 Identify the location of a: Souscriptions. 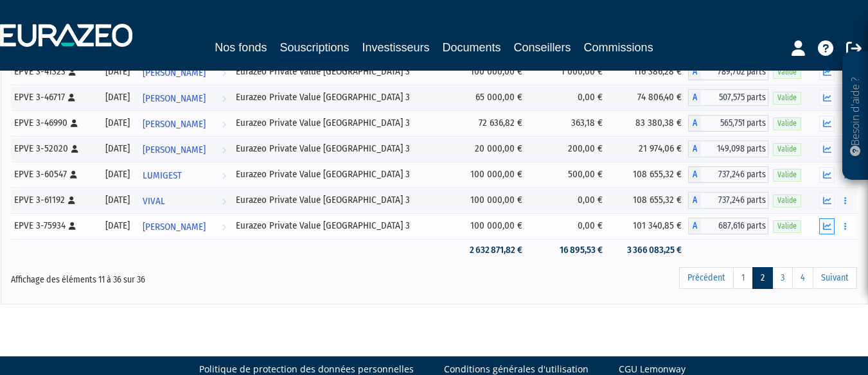
(314, 48).